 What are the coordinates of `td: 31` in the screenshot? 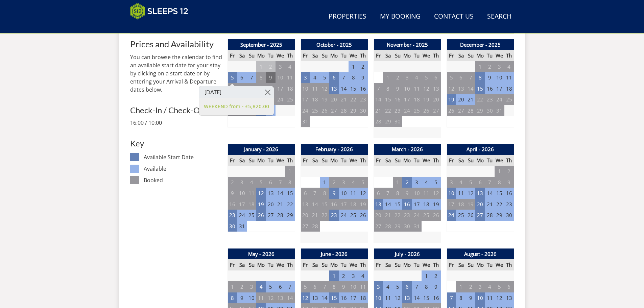 It's located at (305, 121).